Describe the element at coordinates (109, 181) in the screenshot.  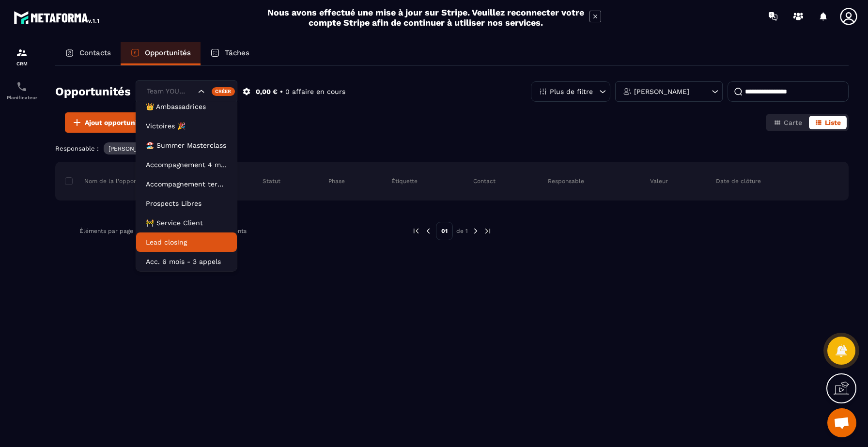
I see `p: Nom de la l'opportunité` at that location.